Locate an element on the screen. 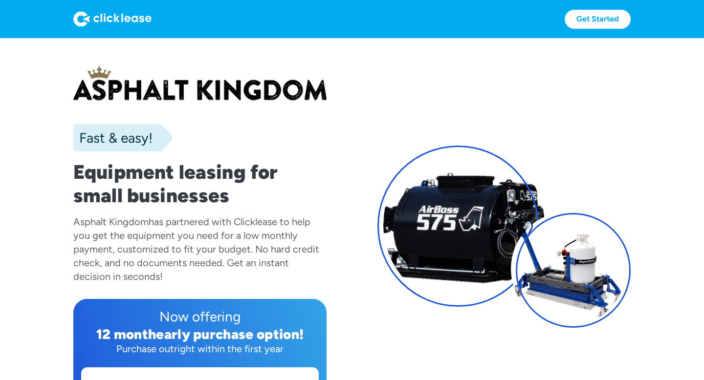 This screenshot has height=380, width=704. div: early purchase option! is located at coordinates (230, 334).